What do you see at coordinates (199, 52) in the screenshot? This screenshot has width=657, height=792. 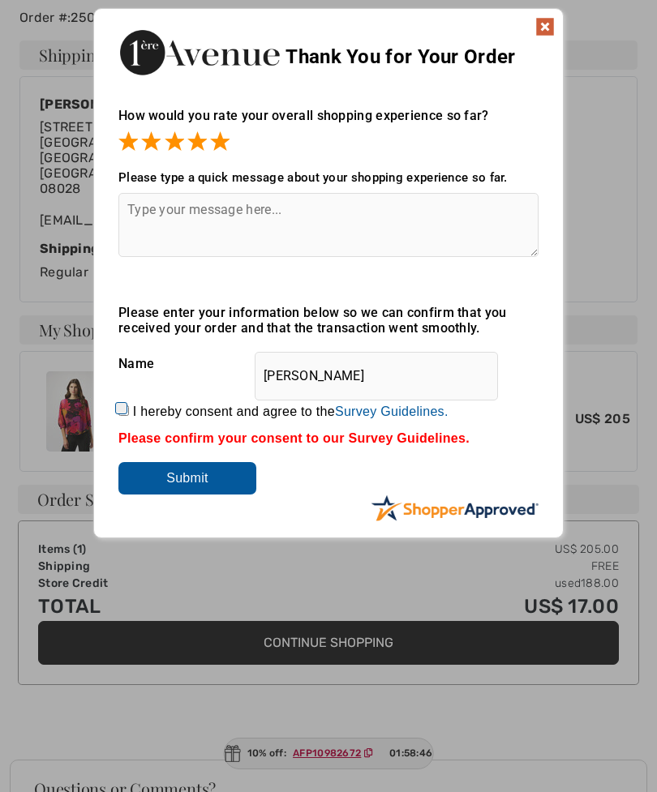 I see `img: Thank You for Your Order` at bounding box center [199, 52].